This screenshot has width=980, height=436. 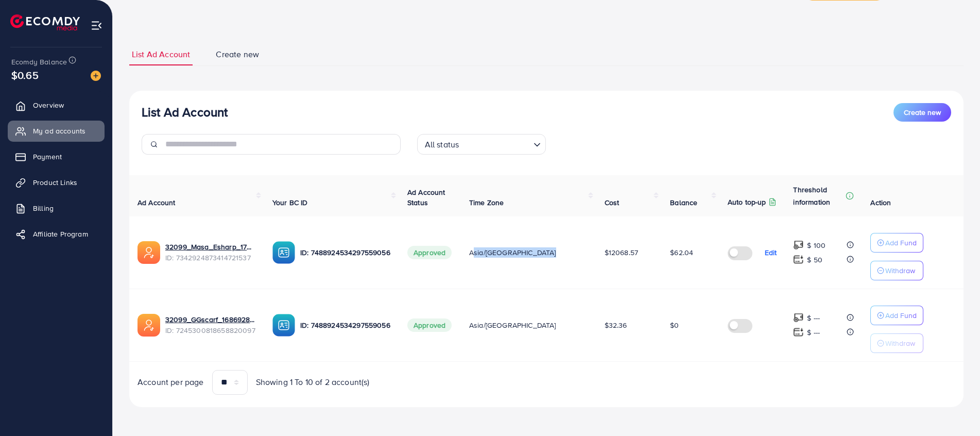 What do you see at coordinates (210, 252) in the screenshot?
I see `div: <span class='underline'>32099_Masa_Esharp_1709657950630</span></br>7342924873414721537` at bounding box center [210, 252].